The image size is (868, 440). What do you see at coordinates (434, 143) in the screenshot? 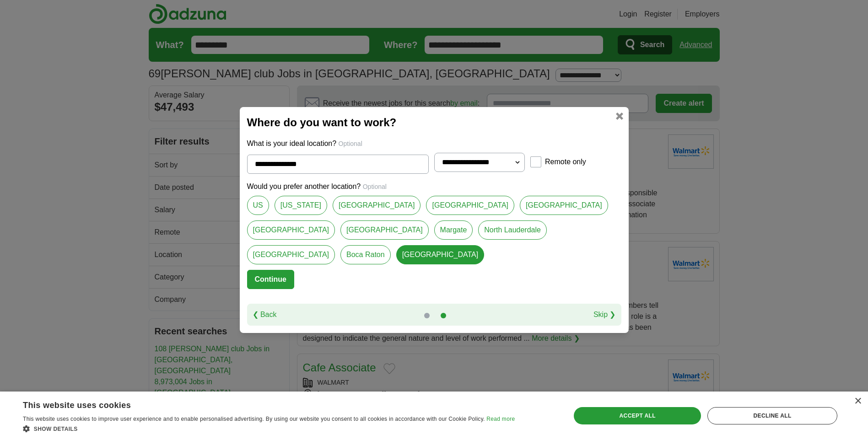
I see `p: What is your ideal location?` at bounding box center [434, 143].